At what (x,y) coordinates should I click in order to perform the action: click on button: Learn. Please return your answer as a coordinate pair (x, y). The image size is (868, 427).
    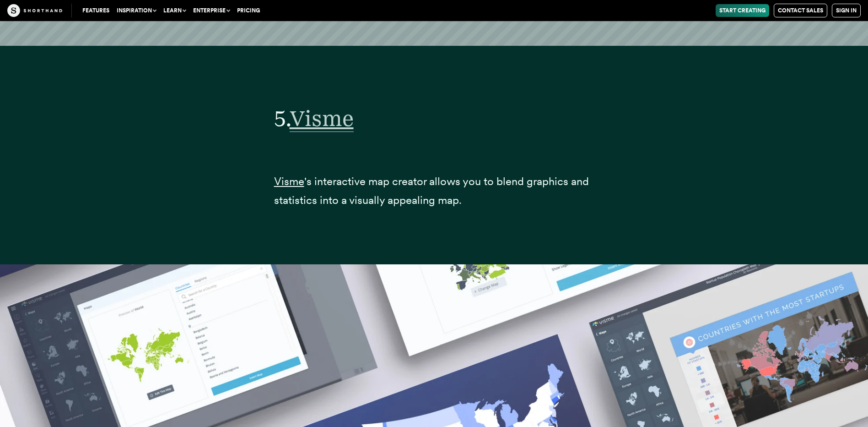
    Looking at the image, I should click on (174, 10).